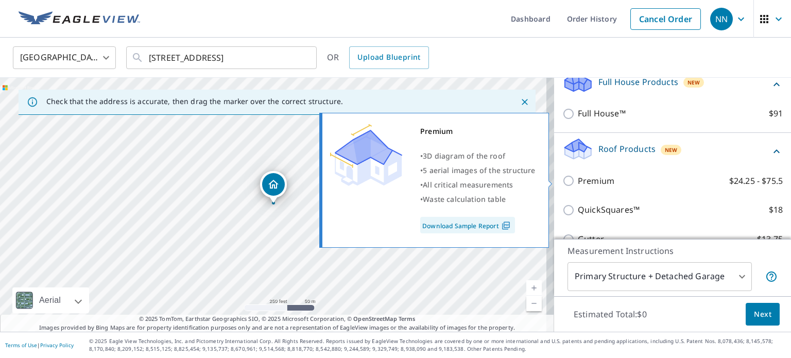  What do you see at coordinates (665, 19) in the screenshot?
I see `a: Cancel Order` at bounding box center [665, 19].